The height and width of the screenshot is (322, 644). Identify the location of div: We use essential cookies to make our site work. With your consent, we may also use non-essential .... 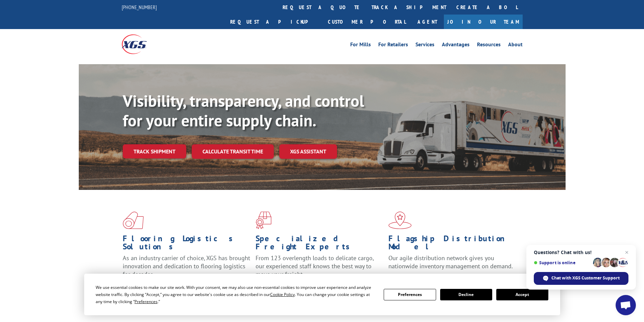
(235, 294).